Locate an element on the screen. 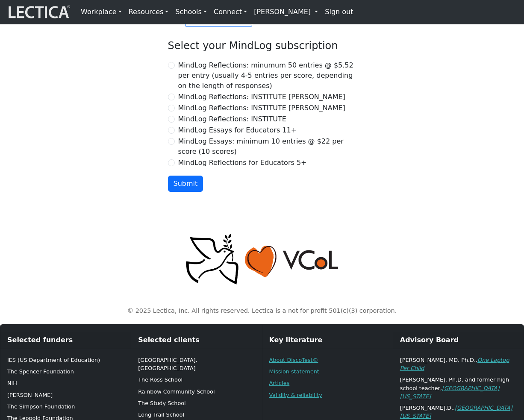  div: Advisory Board is located at coordinates (458, 340).